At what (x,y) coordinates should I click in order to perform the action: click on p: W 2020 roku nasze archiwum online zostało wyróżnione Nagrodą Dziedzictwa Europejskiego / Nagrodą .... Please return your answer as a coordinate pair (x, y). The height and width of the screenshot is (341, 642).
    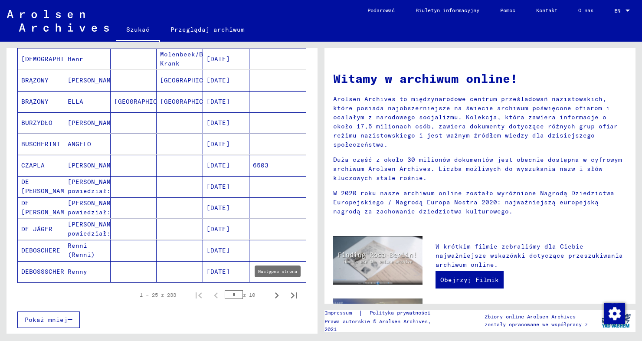
    Looking at the image, I should click on (480, 202).